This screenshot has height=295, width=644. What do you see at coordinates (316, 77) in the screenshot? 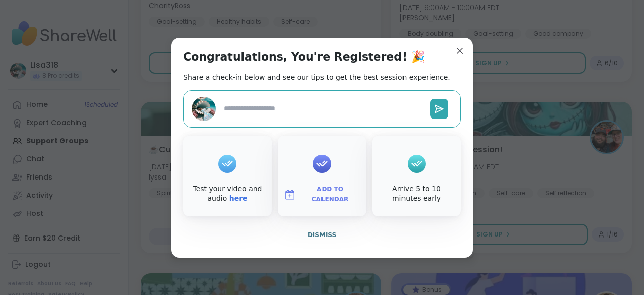
I see `h2: Share a check-in below and see our tips to get the best session experience.` at bounding box center [316, 77].